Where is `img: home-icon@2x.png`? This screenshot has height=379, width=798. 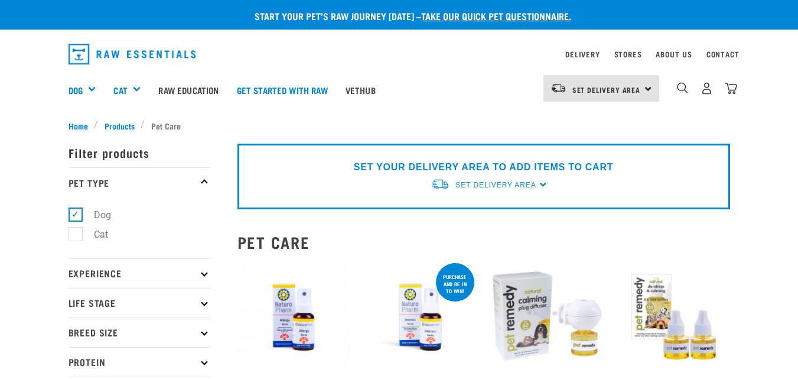 img: home-icon@2x.png is located at coordinates (730, 88).